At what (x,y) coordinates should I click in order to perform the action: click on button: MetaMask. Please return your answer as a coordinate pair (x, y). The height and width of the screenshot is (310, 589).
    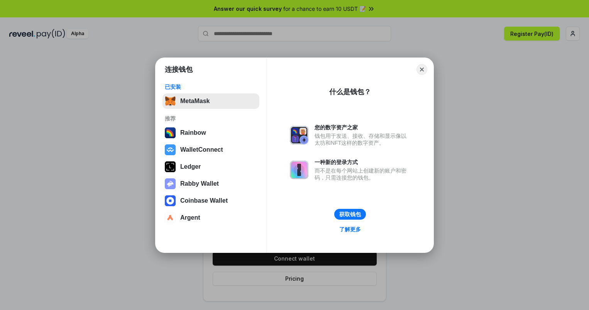
    Looking at the image, I should click on (211, 101).